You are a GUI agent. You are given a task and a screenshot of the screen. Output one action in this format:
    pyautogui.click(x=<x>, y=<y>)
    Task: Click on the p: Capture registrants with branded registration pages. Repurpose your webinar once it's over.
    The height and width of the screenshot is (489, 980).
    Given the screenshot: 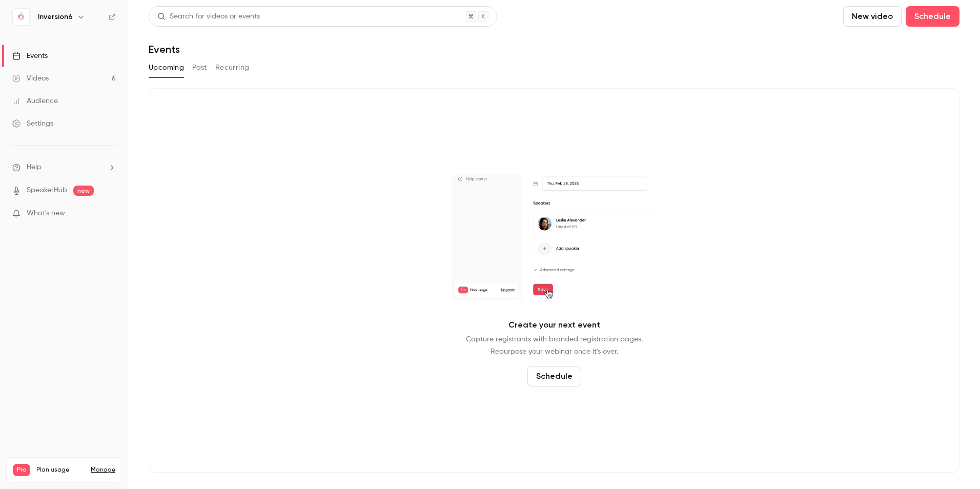 What is the action you would take?
    pyautogui.click(x=554, y=345)
    